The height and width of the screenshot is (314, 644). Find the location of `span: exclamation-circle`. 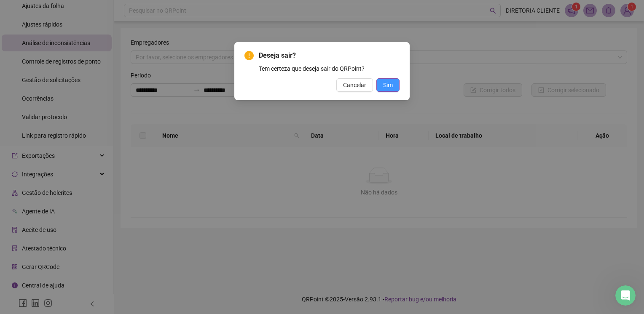

span: exclamation-circle is located at coordinates (249, 56).